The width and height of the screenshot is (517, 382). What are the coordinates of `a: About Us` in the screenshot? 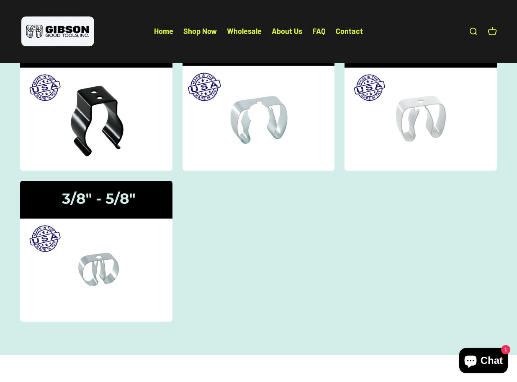 It's located at (287, 31).